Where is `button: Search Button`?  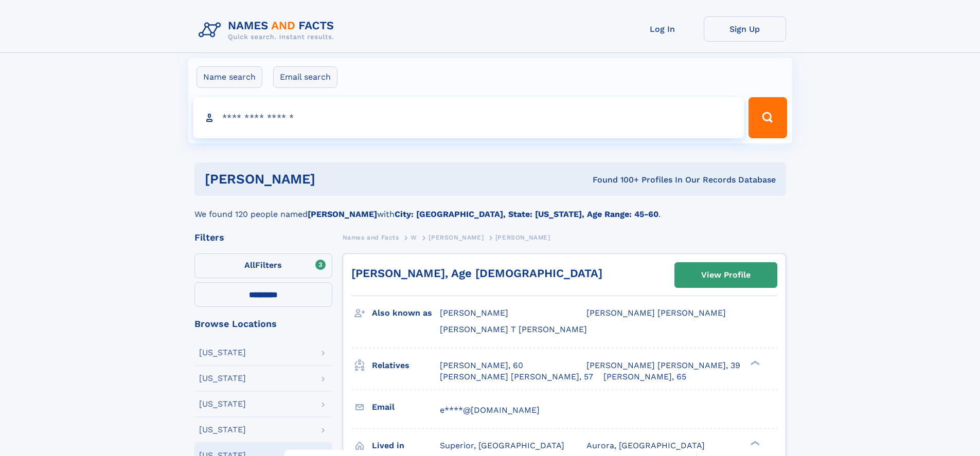 button: Search Button is located at coordinates (767, 118).